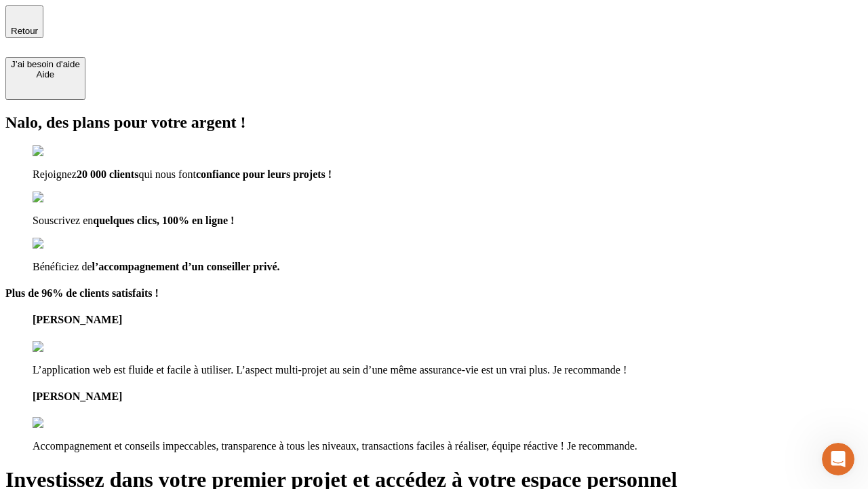 The width and height of the screenshot is (868, 489). Describe the element at coordinates (185, 266) in the screenshot. I see `span: l’accompagnement d’un conseiller privé.` at that location.